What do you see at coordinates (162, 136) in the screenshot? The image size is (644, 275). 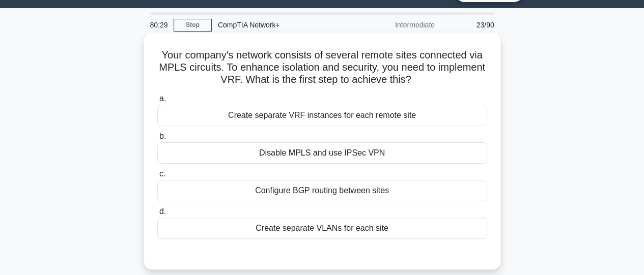 I see `span: b.` at bounding box center [162, 136].